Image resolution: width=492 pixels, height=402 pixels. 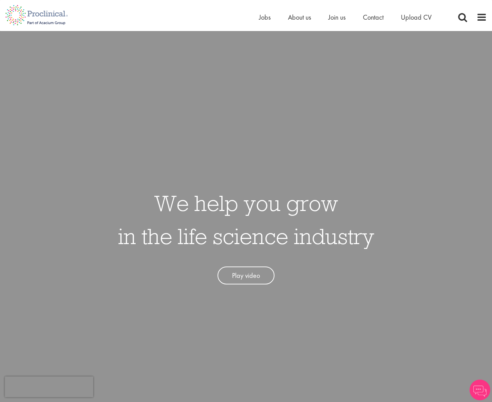 I want to click on a: Play video, so click(x=246, y=276).